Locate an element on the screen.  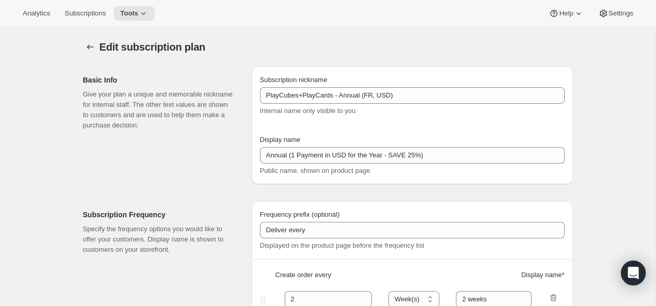
span: Tools is located at coordinates (129, 13).